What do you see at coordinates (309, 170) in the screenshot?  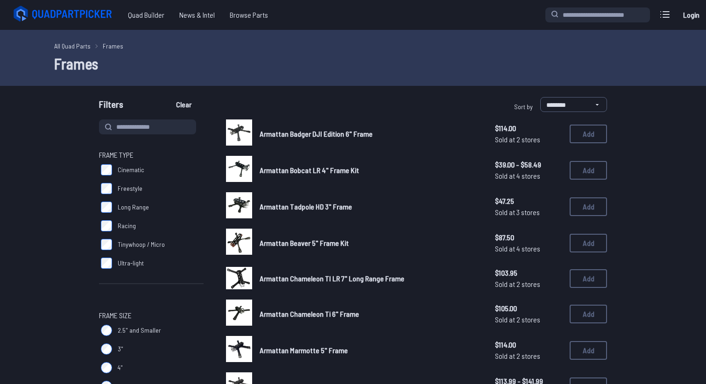 I see `span: Armattan Bobcat LR 4" Frame Kit` at bounding box center [309, 170].